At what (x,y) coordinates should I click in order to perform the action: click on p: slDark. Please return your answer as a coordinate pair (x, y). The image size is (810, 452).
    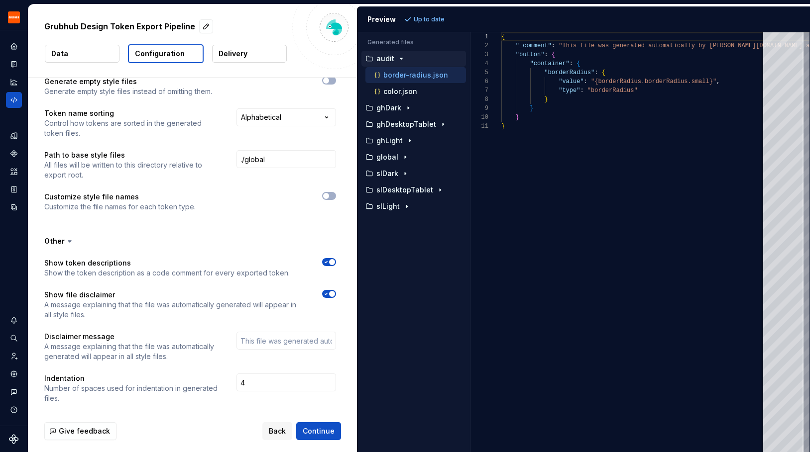
    Looking at the image, I should click on (387, 174).